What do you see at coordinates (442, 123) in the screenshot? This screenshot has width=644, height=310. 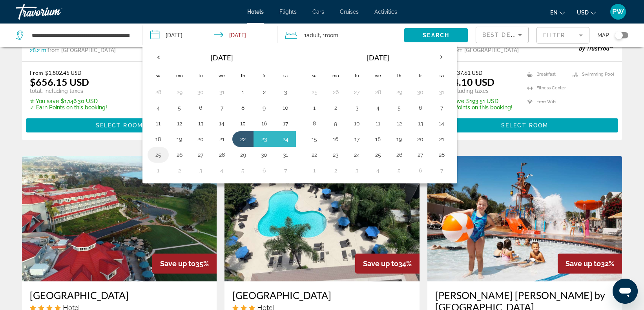 I see `button: Day 14` at bounding box center [442, 123].